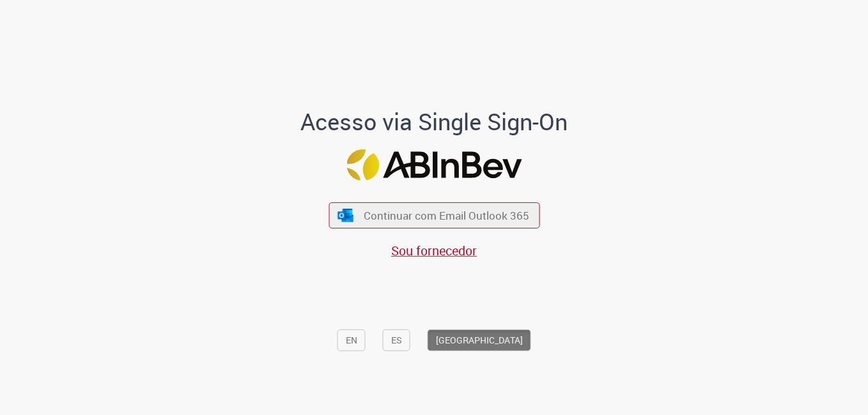 This screenshot has width=868, height=415. What do you see at coordinates (434, 165) in the screenshot?
I see `img: Logo ABInBev` at bounding box center [434, 165].